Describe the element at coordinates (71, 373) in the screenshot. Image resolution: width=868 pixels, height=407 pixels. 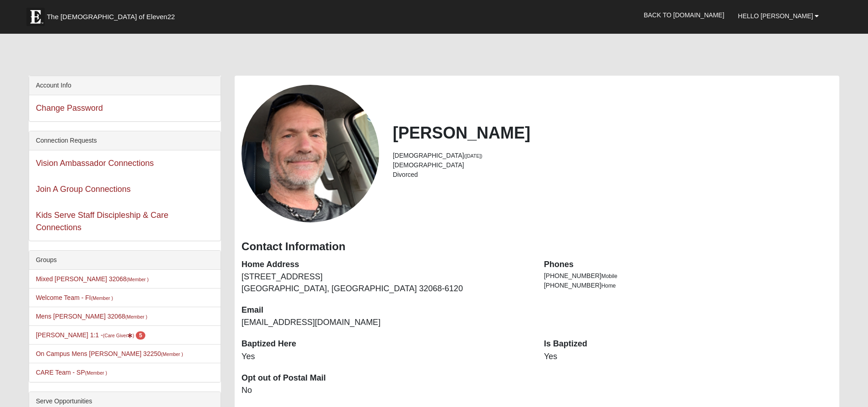
I see `a: CARE Team - SP(Member )` at that location.